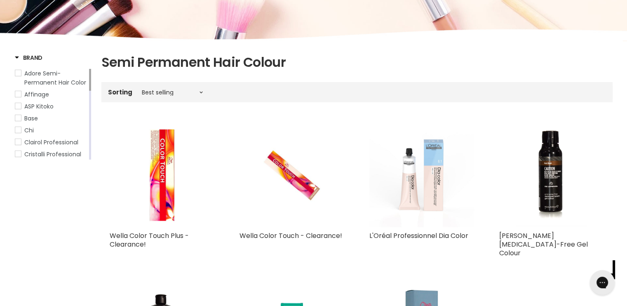  What do you see at coordinates (51, 106) in the screenshot?
I see `a: ASP Kitoko` at bounding box center [51, 106].